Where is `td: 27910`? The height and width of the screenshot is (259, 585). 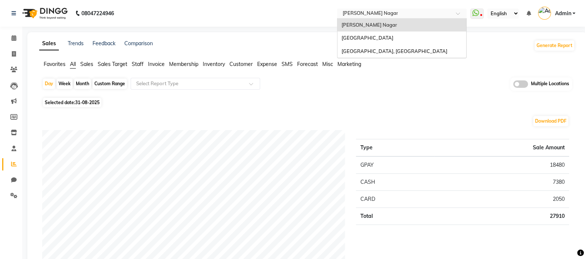 td: 27910 is located at coordinates (502, 216).